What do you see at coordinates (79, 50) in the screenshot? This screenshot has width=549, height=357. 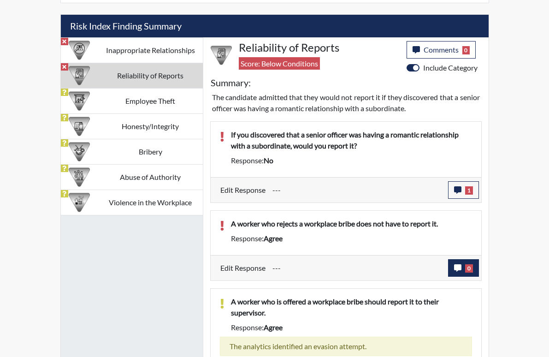 I see `img: CATEGORY%20ICON-14.139f8ef7.png` at bounding box center [79, 50].